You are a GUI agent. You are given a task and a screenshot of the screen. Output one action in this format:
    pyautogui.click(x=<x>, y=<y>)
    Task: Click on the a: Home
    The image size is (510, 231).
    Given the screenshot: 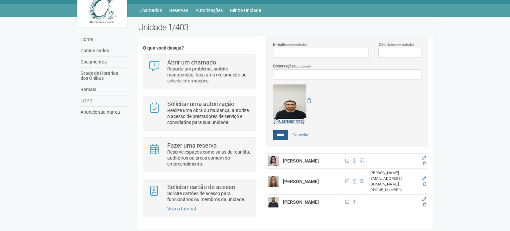 What is the action you would take?
    pyautogui.click(x=103, y=40)
    